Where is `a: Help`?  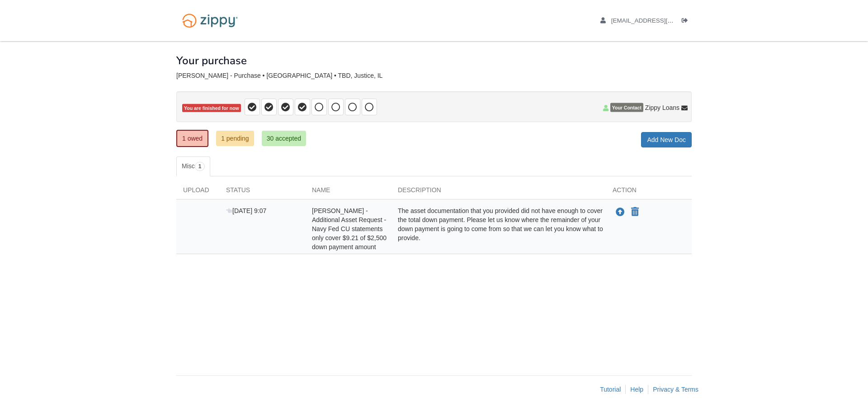
a: Help is located at coordinates (637, 390).